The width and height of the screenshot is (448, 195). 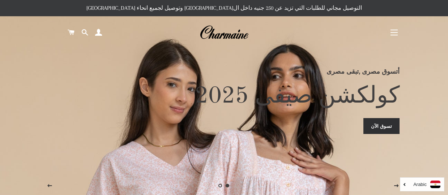 What do you see at coordinates (381, 126) in the screenshot?
I see `a: تسوق الآن` at bounding box center [381, 126].